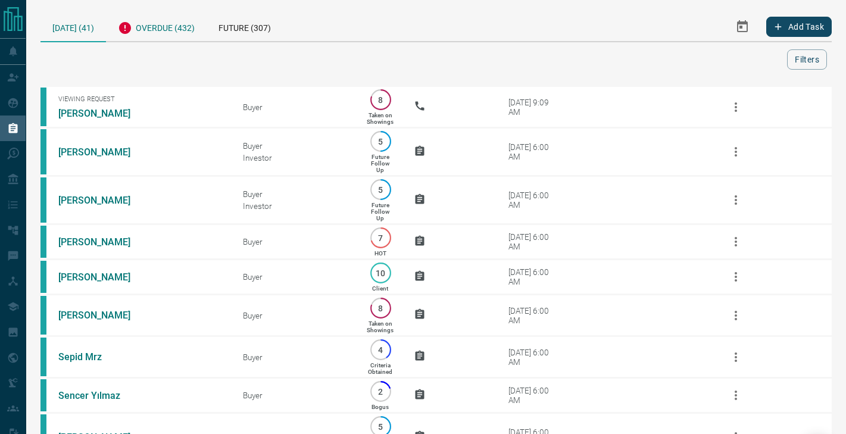  What do you see at coordinates (742, 27) in the screenshot?
I see `button: Select Date Range` at bounding box center [742, 27].